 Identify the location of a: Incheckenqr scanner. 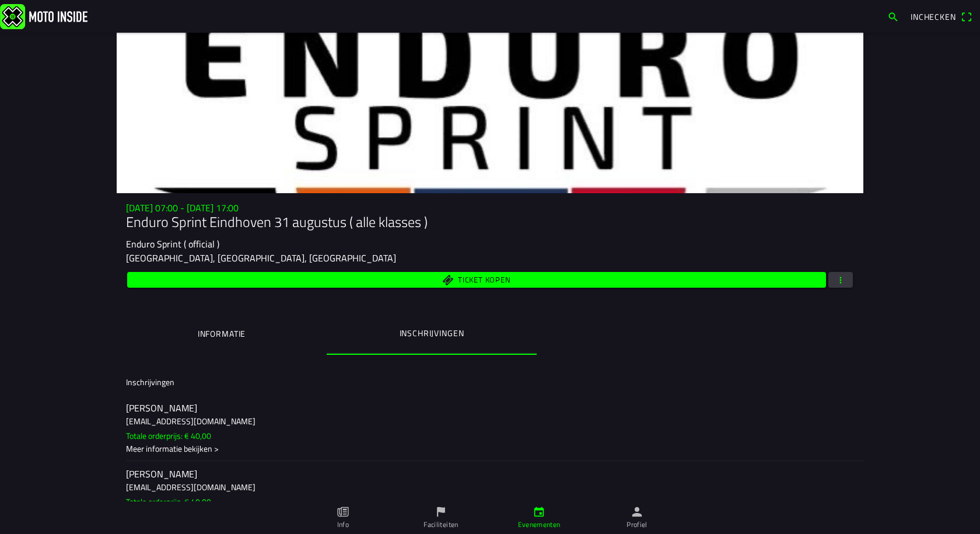
(941, 16).